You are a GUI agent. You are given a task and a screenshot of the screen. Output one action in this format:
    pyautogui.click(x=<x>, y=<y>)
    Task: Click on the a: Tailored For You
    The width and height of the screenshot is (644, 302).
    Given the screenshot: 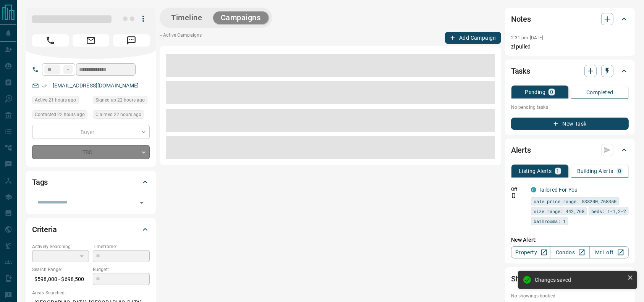 What is the action you would take?
    pyautogui.click(x=559, y=190)
    